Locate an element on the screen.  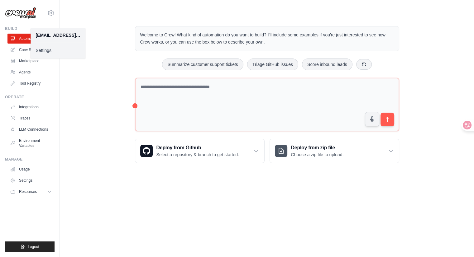
h3: Deploy from zip file is located at coordinates (317, 148).